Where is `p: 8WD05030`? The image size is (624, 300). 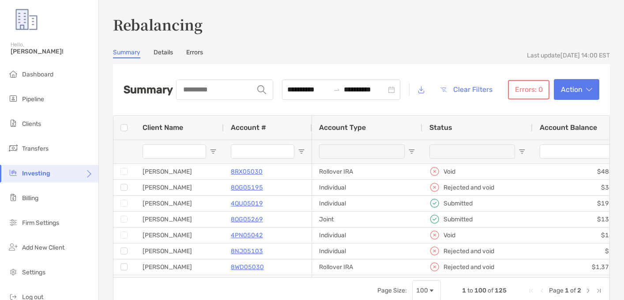 p: 8WD05030 is located at coordinates (247, 266).